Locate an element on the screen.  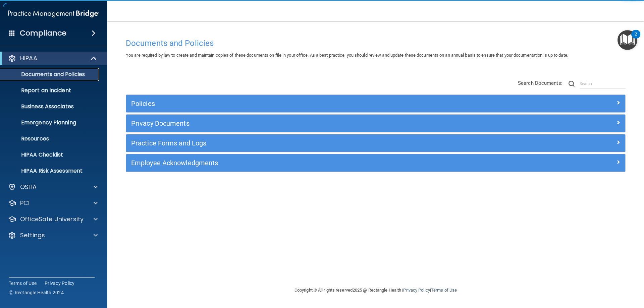
h5: Policies is located at coordinates (313, 103).